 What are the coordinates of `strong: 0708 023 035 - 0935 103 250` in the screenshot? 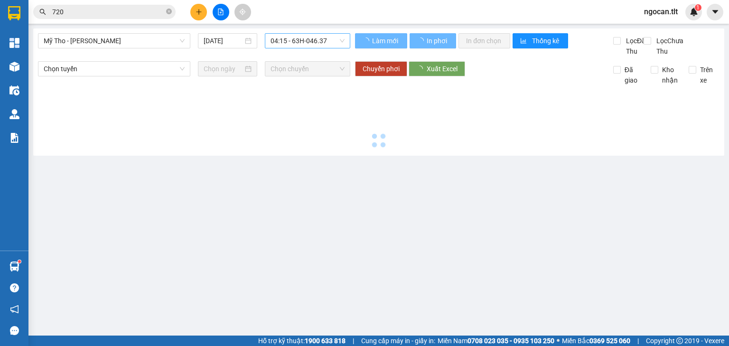 It's located at (511, 341).